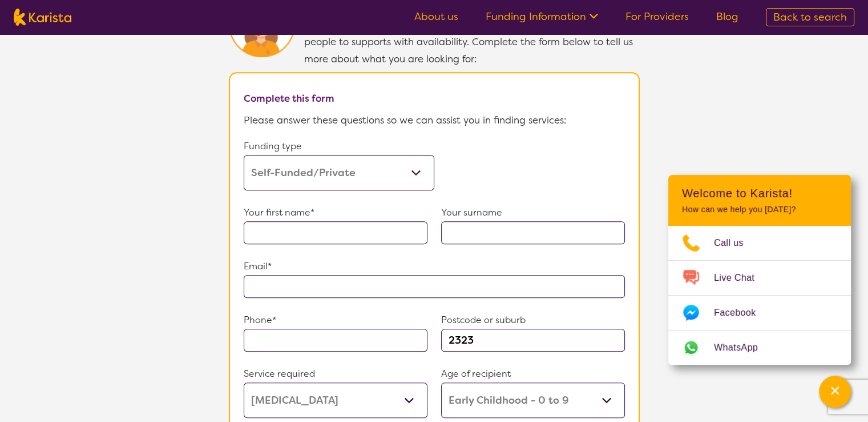  Describe the element at coordinates (533, 213) in the screenshot. I see `p: Your surname` at that location.